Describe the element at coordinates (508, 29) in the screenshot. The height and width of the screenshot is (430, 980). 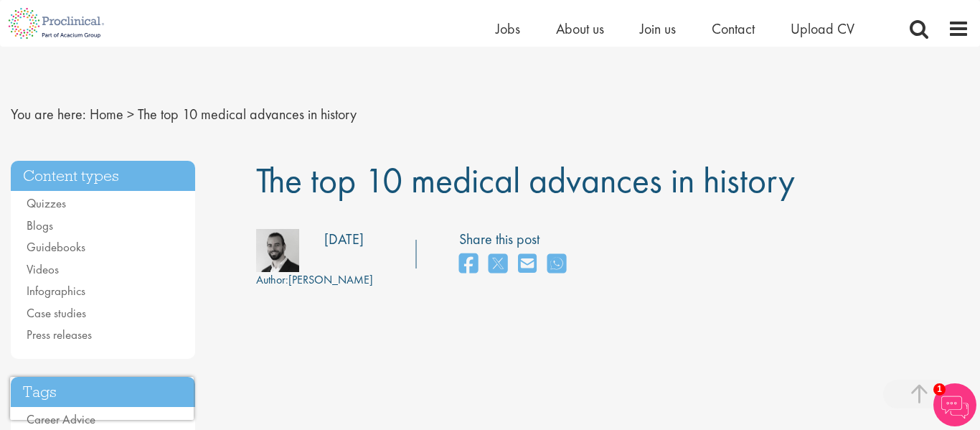
I see `a: Jobs` at that location.